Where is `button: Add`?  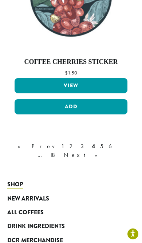 button: Add is located at coordinates (71, 107).